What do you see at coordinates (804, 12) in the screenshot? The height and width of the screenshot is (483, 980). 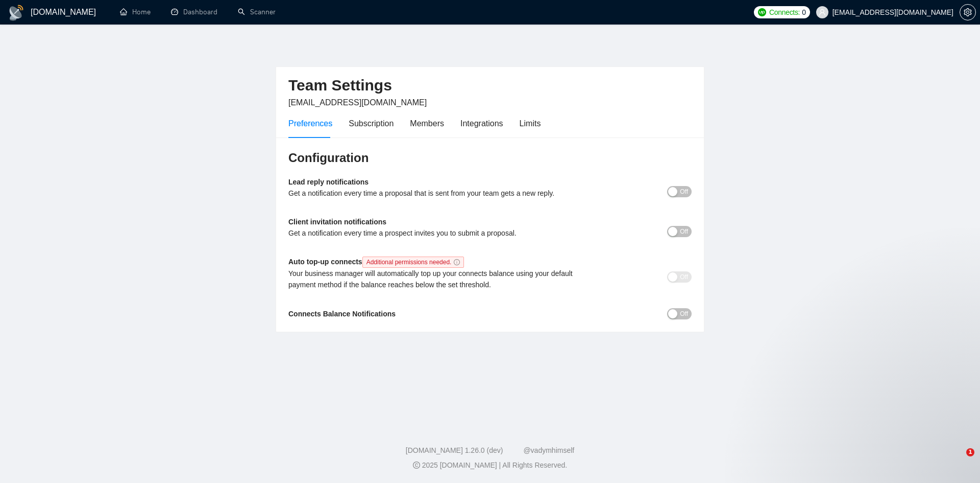 I see `span: 0` at bounding box center [804, 12].